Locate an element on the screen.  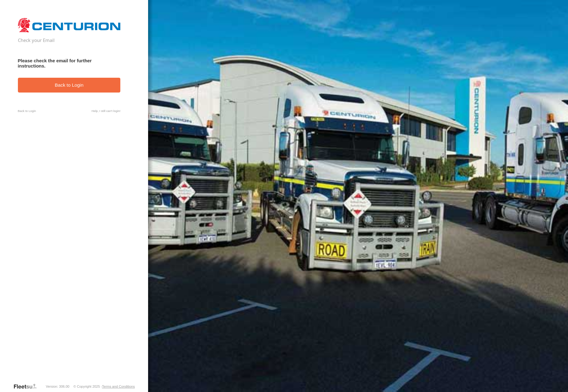
a: Visit our Website is located at coordinates (27, 386).